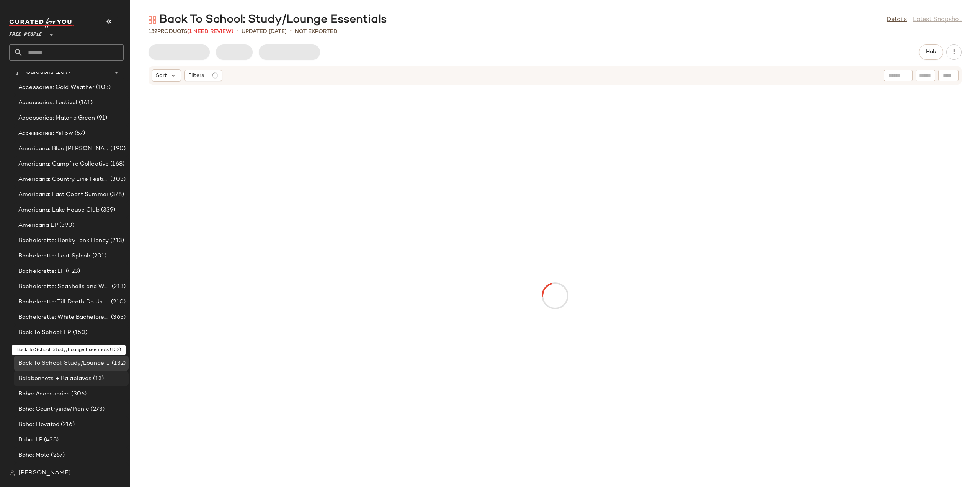 The height and width of the screenshot is (487, 980). Describe the element at coordinates (116, 195) in the screenshot. I see `span: (378)` at that location.